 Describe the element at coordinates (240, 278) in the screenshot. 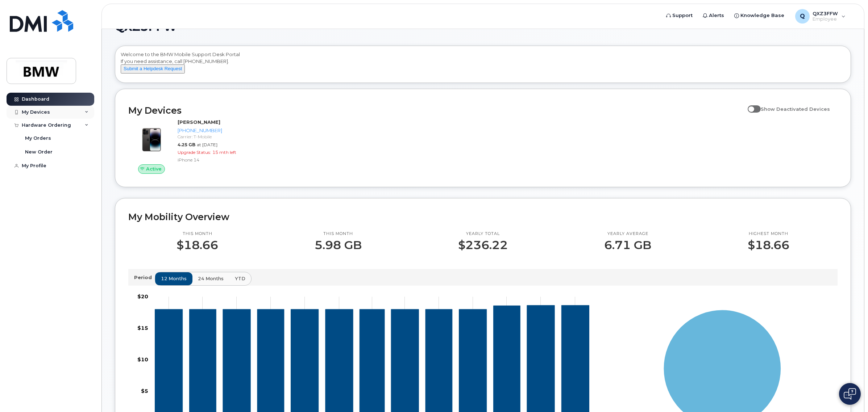

I see `span: YTD` at that location.